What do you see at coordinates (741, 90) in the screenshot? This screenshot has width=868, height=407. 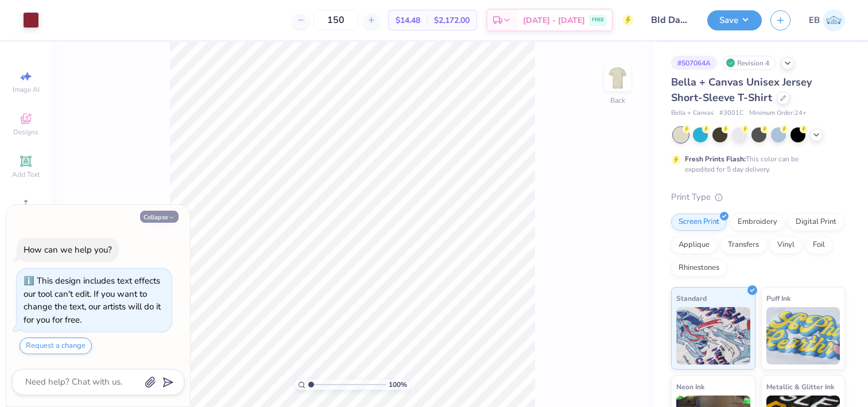 I see `span: Bella + Canvas Unisex Jersey Short-Sleeve T-Shirt` at bounding box center [741, 90].